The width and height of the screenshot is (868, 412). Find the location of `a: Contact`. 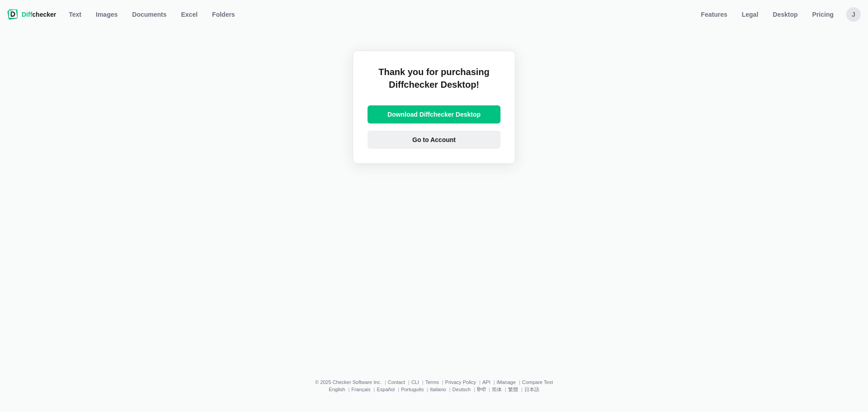

a: Contact is located at coordinates (397, 382).